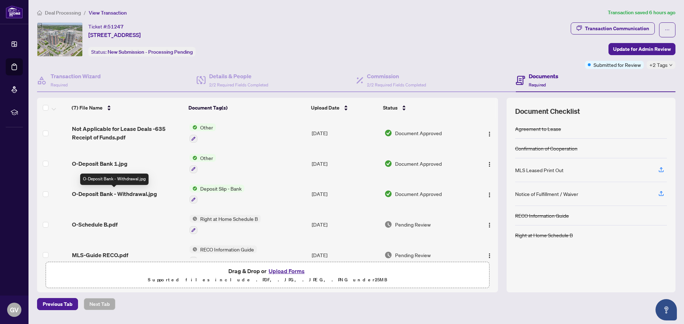 This screenshot has height=324, width=684. What do you see at coordinates (100, 255) in the screenshot?
I see `span: MLS-Guide RECO.pdf` at bounding box center [100, 255].